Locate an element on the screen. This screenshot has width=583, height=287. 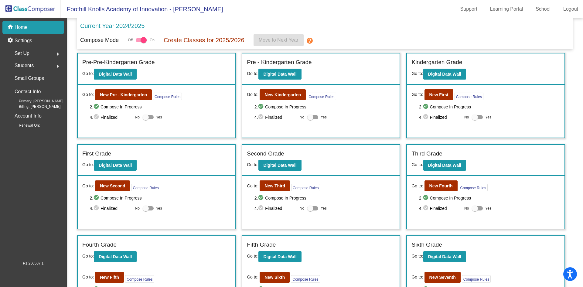
label: Third Grade is located at coordinates (427, 154).